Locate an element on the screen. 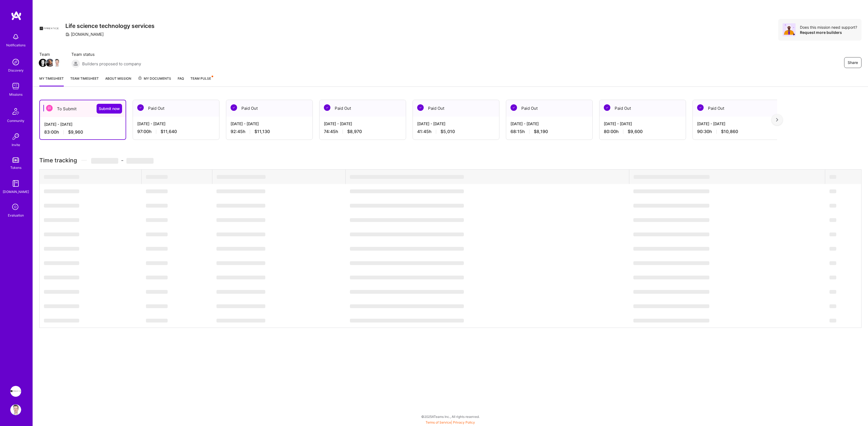 The image size is (868, 426). img: right is located at coordinates (777, 119).